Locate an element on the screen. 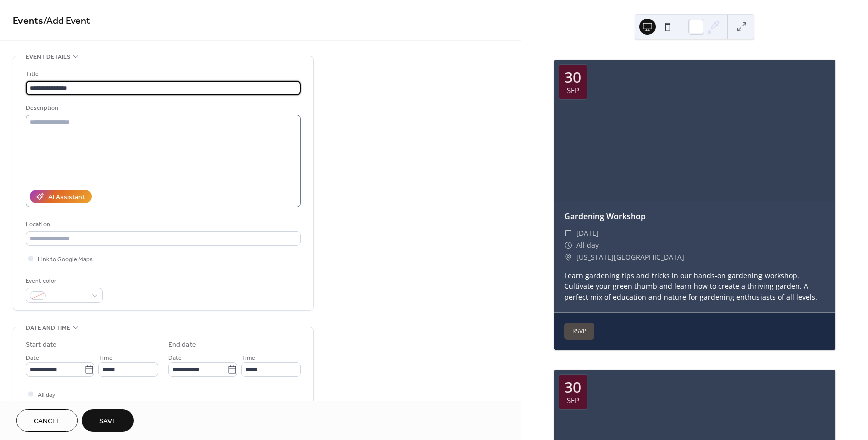 This screenshot has width=868, height=440. span: Link to Google Maps is located at coordinates (66, 260).